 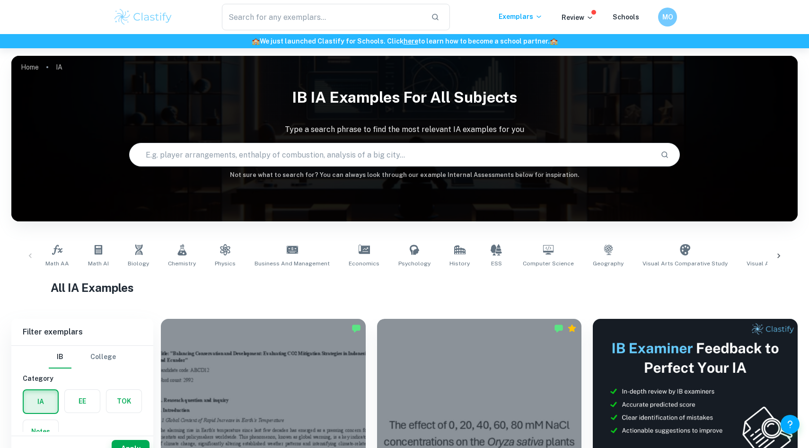 I want to click on span: Math AA, so click(x=57, y=264).